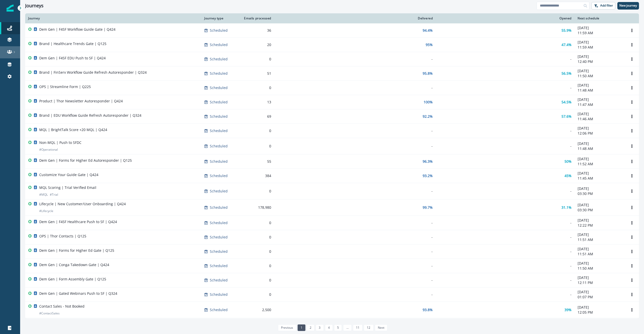  I want to click on p: 11:50 AM, so click(600, 269).